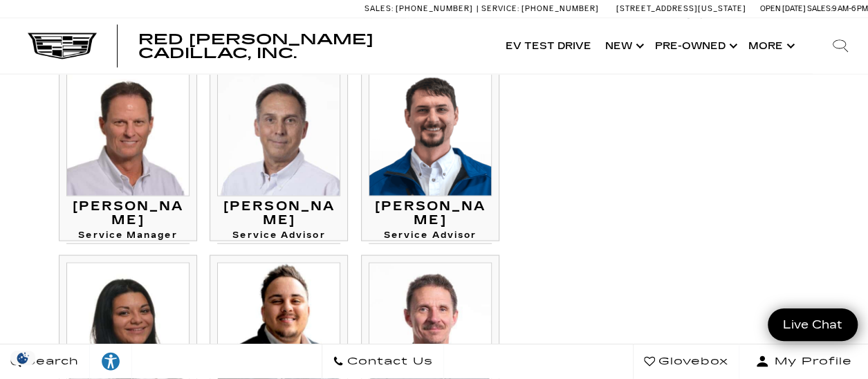  What do you see at coordinates (500, 8) in the screenshot?
I see `span: Service:` at bounding box center [500, 8].